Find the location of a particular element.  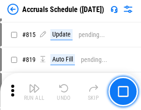

img: Main button is located at coordinates (123, 92).